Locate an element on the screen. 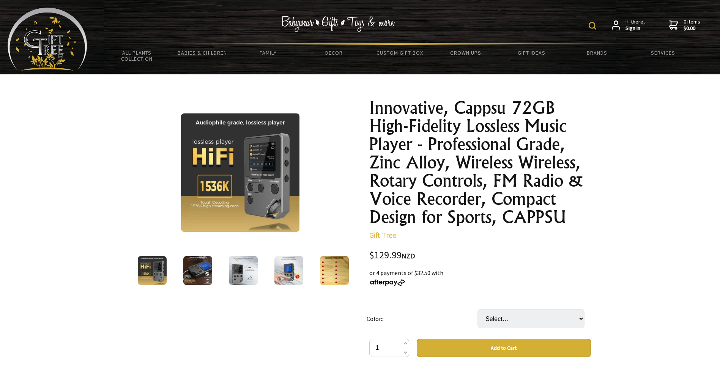 The width and height of the screenshot is (720, 368). h1: Innovative, Cappsu 72GB High-Fidelity Lossless Music Player - Professional Grade, Zinc Alloy, Wir... is located at coordinates (480, 162).